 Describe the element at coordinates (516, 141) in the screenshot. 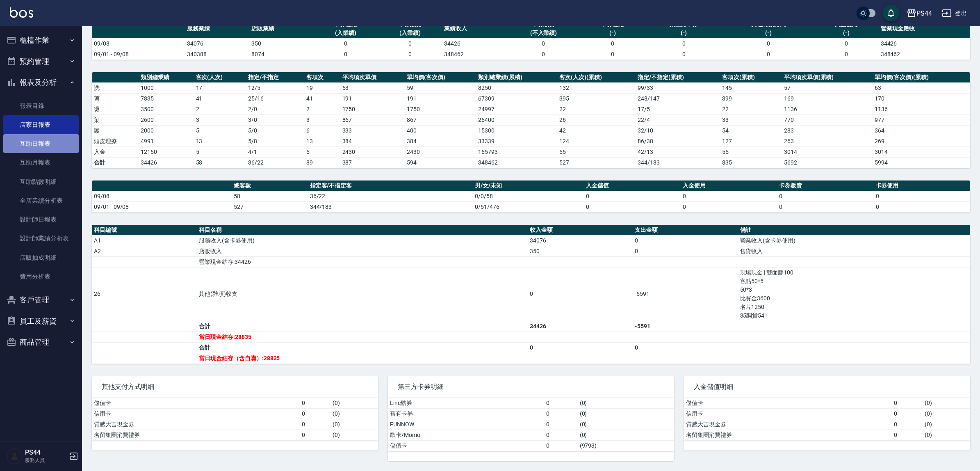

I see `td: 33339` at that location.